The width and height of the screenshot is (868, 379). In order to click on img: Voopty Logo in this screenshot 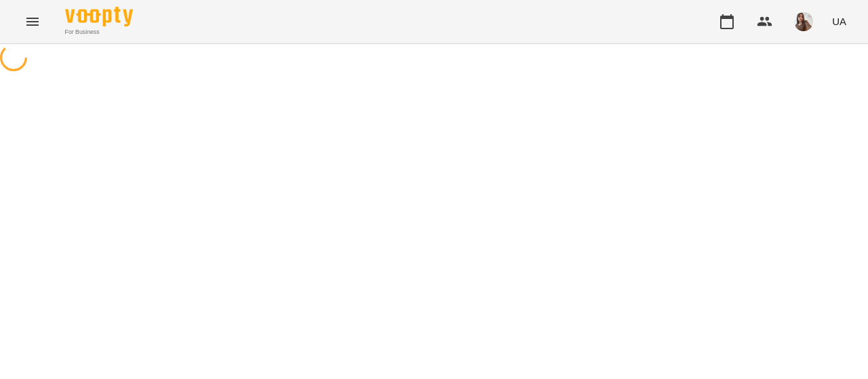, I will do `click(99, 16)`.